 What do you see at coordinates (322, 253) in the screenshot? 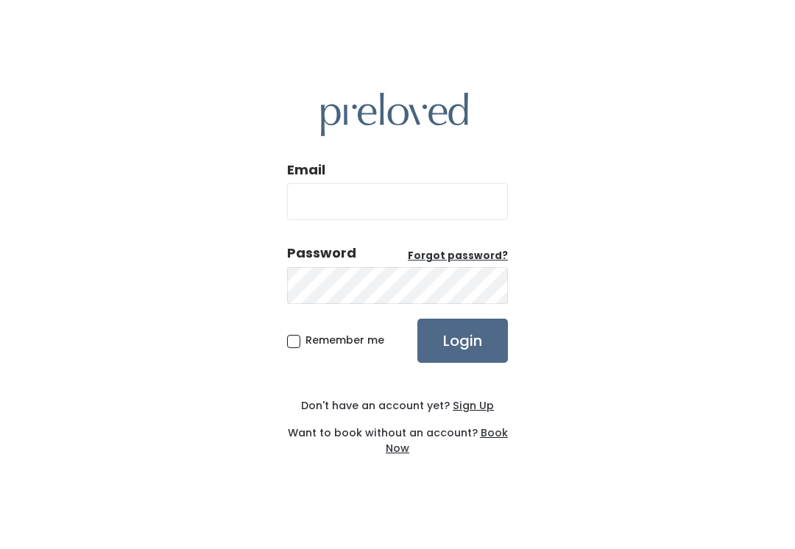
I see `div: Password` at bounding box center [322, 253].